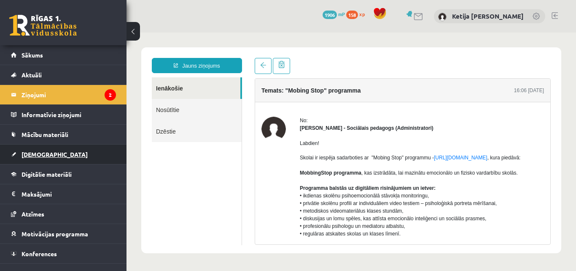 This screenshot has width=576, height=271. I want to click on b: MobbingStop programma, so click(204, 140).